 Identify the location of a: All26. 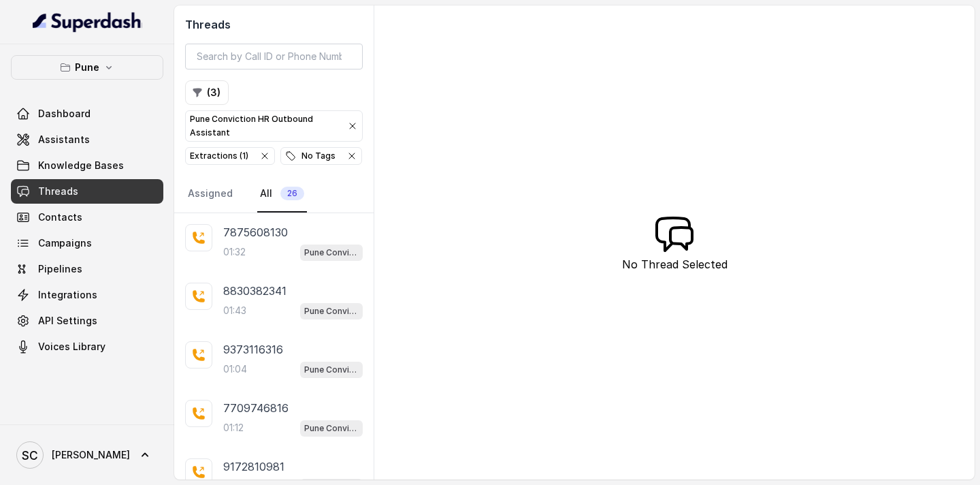
(282, 194).